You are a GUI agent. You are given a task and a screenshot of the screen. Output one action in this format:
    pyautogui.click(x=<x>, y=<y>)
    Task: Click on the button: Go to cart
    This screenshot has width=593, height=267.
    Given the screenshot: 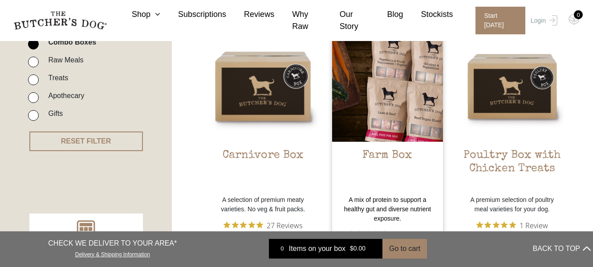 What is the action you would take?
    pyautogui.click(x=405, y=248)
    